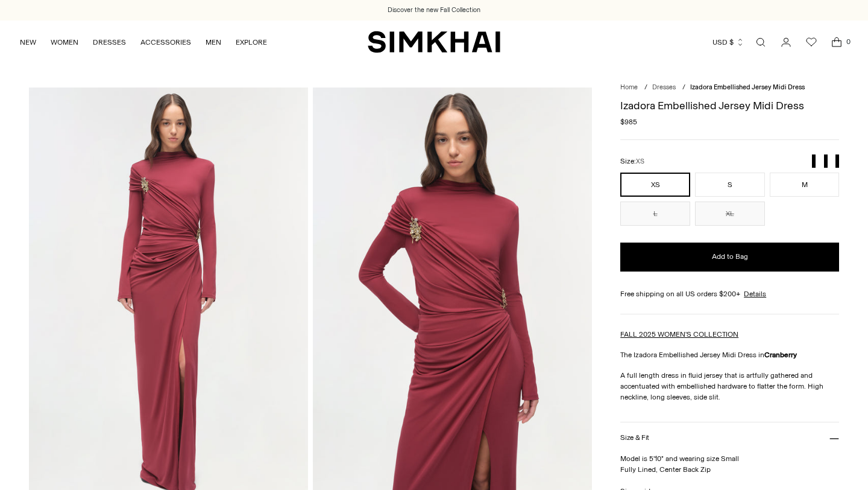 The image size is (868, 490). What do you see at coordinates (730, 294) in the screenshot?
I see `div: Free shipping on all US orders $200+` at bounding box center [730, 294].